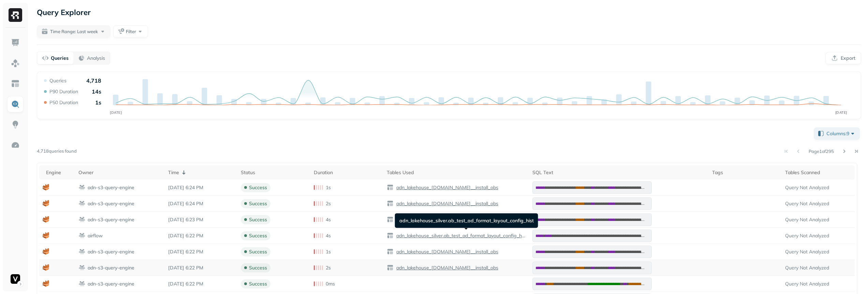 This screenshot has height=294, width=868. What do you see at coordinates (456, 172) in the screenshot?
I see `div: Tables Used` at bounding box center [456, 172].